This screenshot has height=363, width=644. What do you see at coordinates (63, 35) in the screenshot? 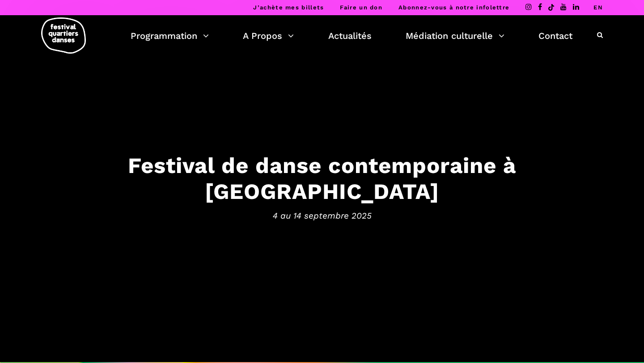
I see `img: logo-fqd-med` at bounding box center [63, 35].